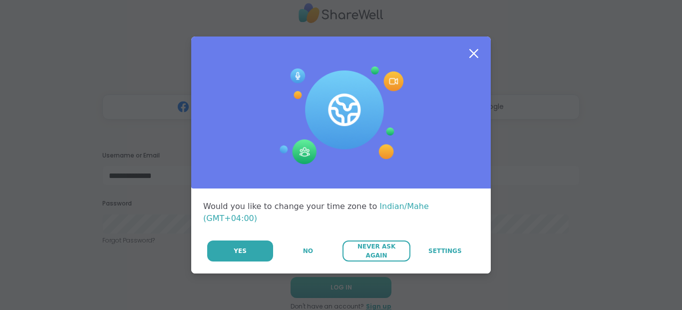 This screenshot has height=310, width=682. What do you see at coordinates (376, 251) in the screenshot?
I see `button: Never Ask Again` at bounding box center [376, 251].